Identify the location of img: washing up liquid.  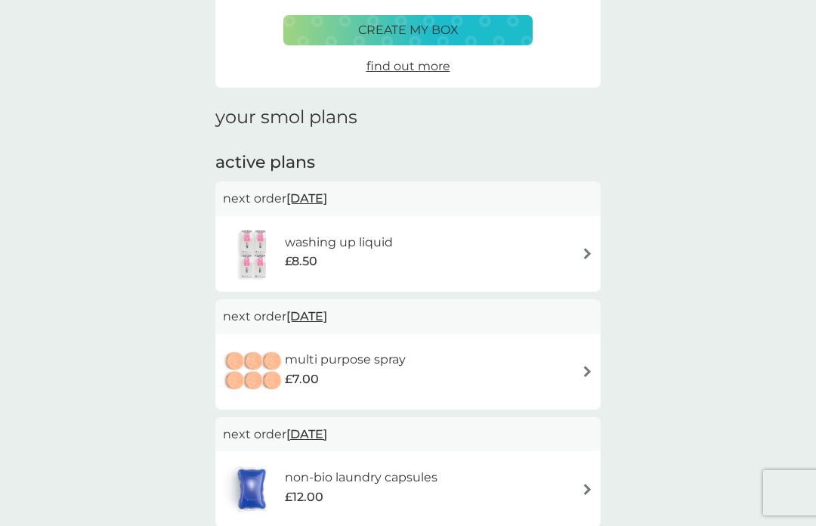
(254, 254).